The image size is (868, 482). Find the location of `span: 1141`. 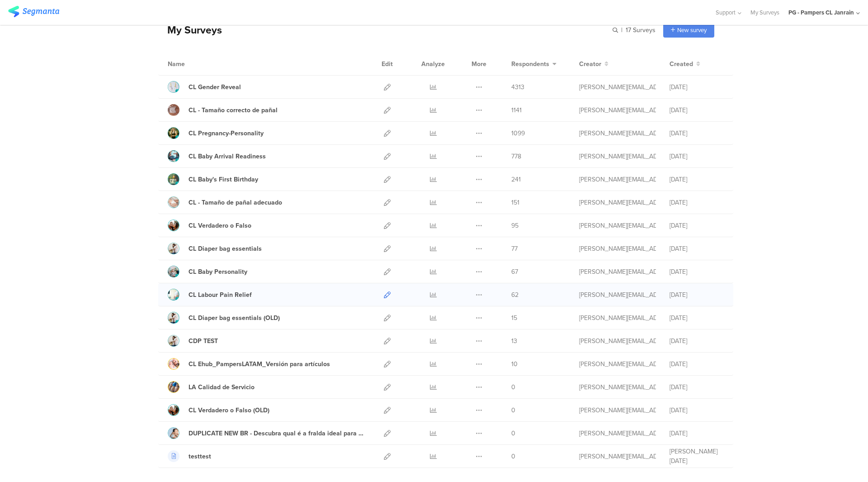

span: 1141 is located at coordinates (516, 110).